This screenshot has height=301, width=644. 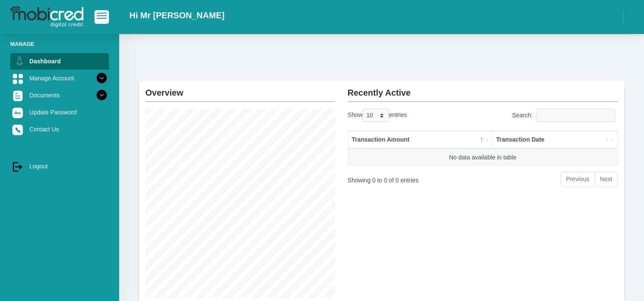 What do you see at coordinates (556, 140) in the screenshot?
I see `th: Transaction Date: activate to sort column ascending` at bounding box center [556, 140].